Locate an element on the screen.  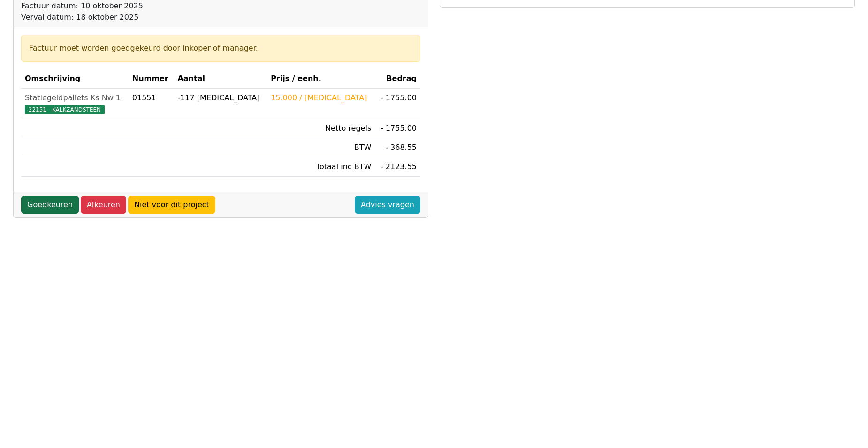
th: Omschrijving is located at coordinates (75, 79).